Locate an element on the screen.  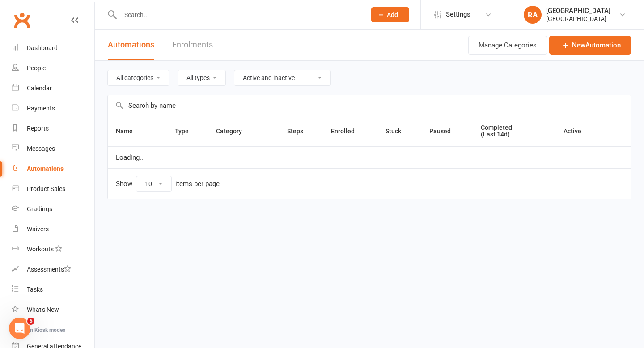
a: Messages is located at coordinates (53, 148).